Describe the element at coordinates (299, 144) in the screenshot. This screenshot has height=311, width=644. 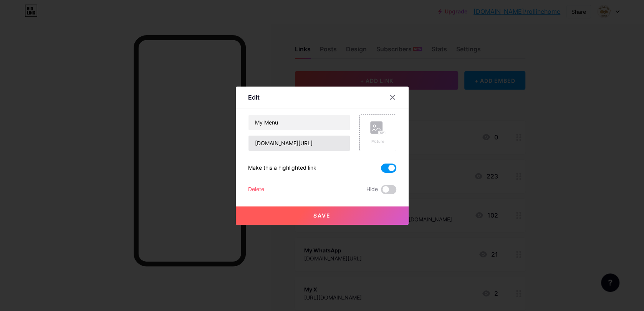
I see `input: URL` at that location.